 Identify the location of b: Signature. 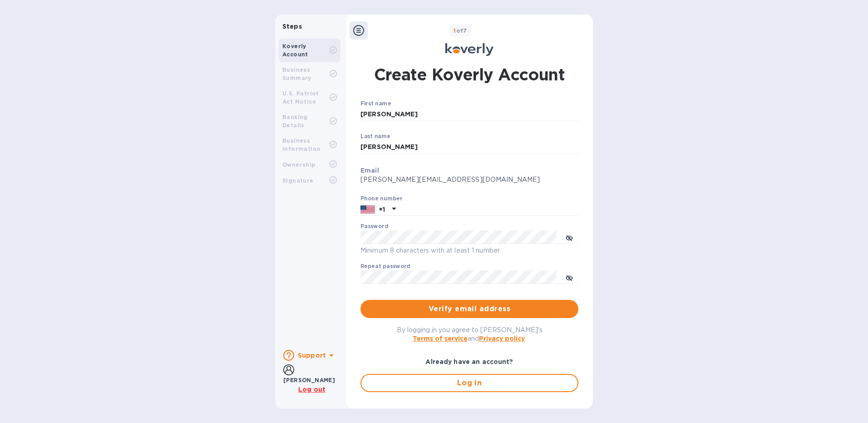
(298, 180).